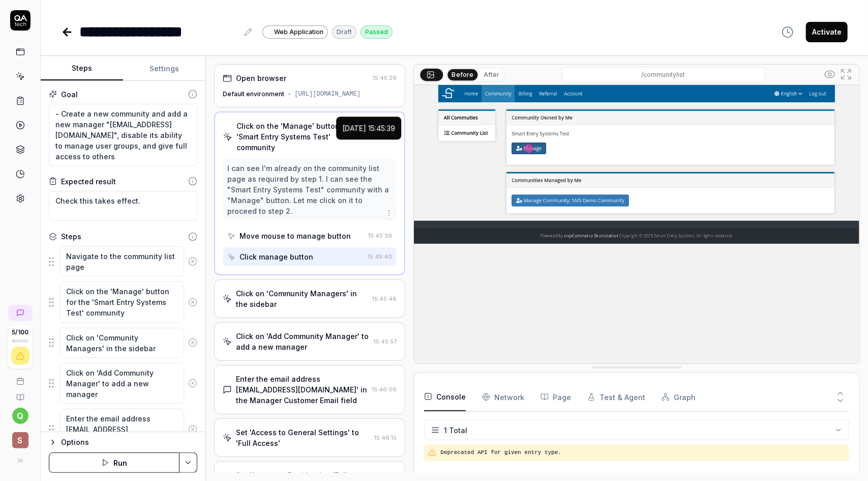 The height and width of the screenshot is (481, 868). I want to click on button: Console, so click(445, 397).